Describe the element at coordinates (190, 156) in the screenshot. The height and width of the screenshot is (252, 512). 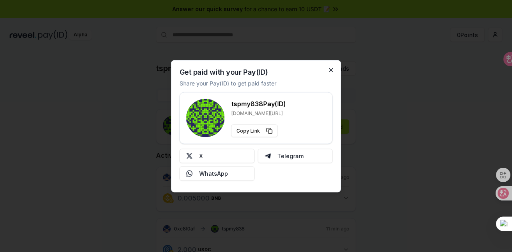
I see `img: X` at that location.